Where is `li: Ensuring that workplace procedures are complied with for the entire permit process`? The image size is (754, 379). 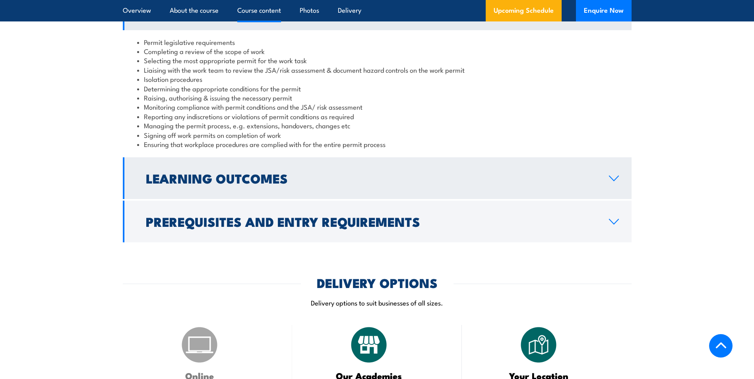 li: Ensuring that workplace procedures are complied with for the entire permit process is located at coordinates (377, 144).